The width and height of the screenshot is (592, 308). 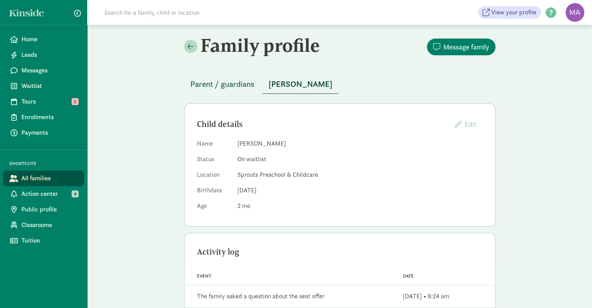 What do you see at coordinates (44, 133) in the screenshot?
I see `a: Payments` at bounding box center [44, 133].